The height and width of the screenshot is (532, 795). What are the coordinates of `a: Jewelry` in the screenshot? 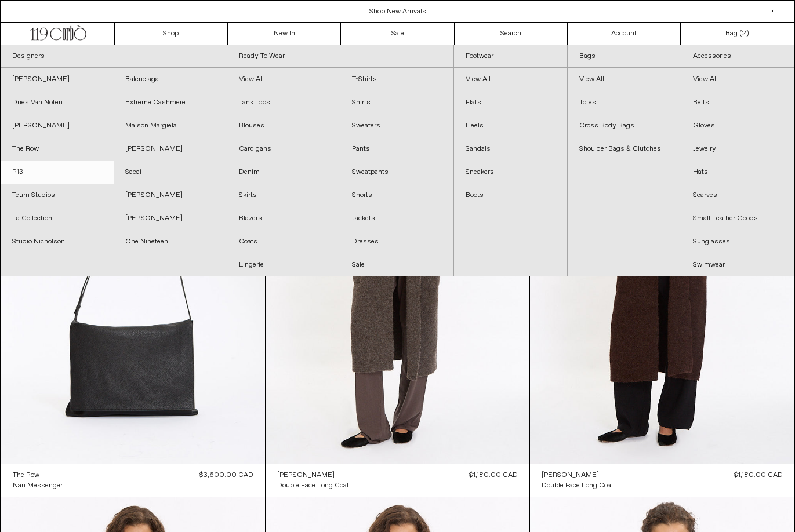 It's located at (737, 149).